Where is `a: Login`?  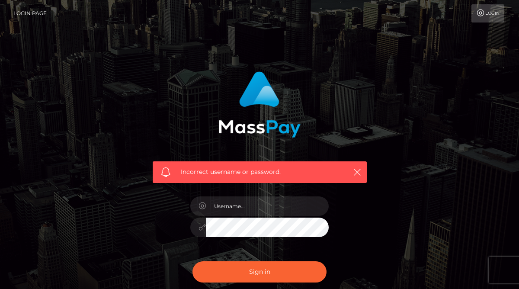
a: Login is located at coordinates (488, 13).